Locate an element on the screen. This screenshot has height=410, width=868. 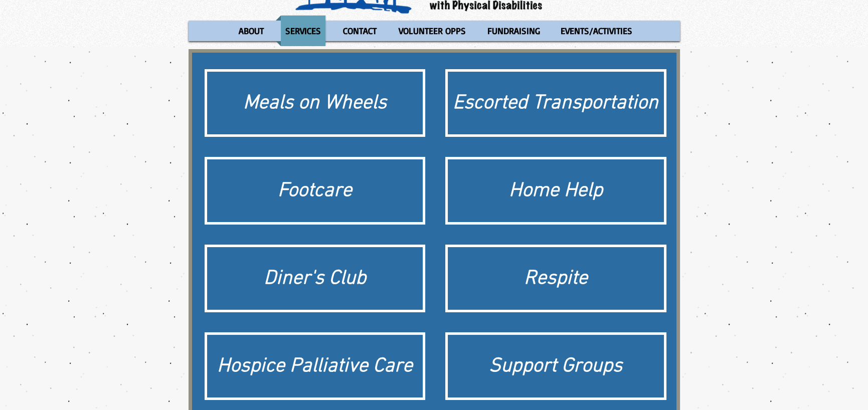
div: Support Groups is located at coordinates (556, 366).